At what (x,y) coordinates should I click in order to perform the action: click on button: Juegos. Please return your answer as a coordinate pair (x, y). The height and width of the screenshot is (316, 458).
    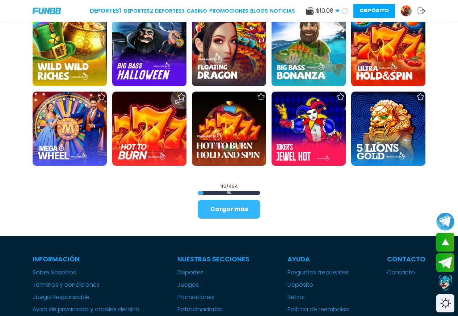
    Looking at the image, I should click on (188, 285).